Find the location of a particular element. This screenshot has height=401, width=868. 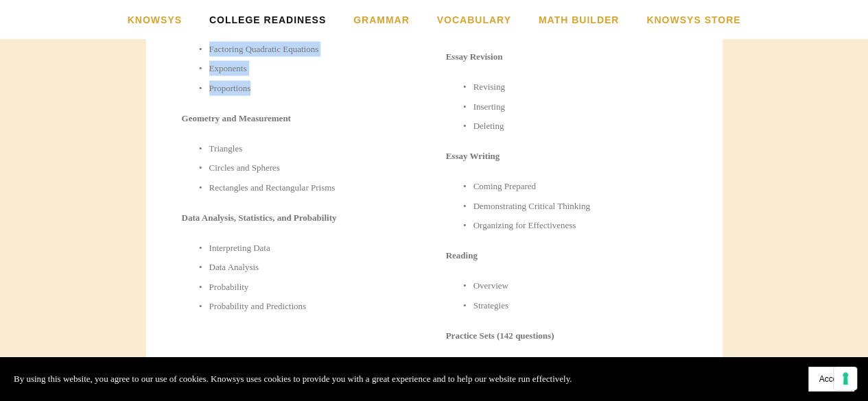

p: Probability is located at coordinates (316, 288).